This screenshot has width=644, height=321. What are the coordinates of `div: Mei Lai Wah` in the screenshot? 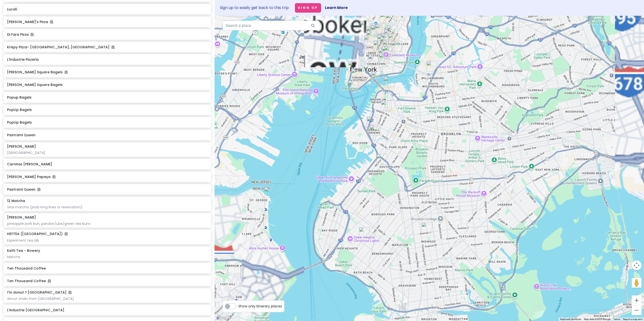 It's located at (374, 59).